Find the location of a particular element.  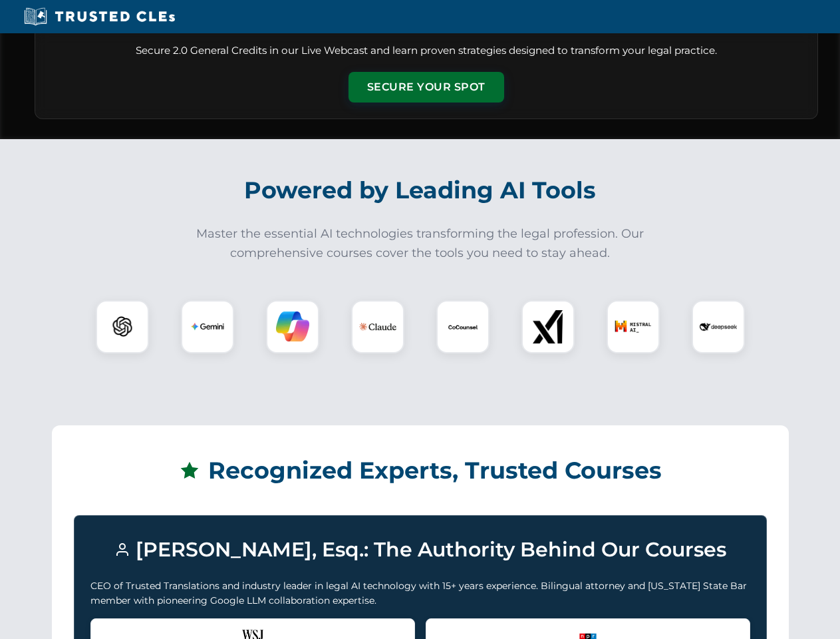

button: Secure Your Spot is located at coordinates (426, 87).